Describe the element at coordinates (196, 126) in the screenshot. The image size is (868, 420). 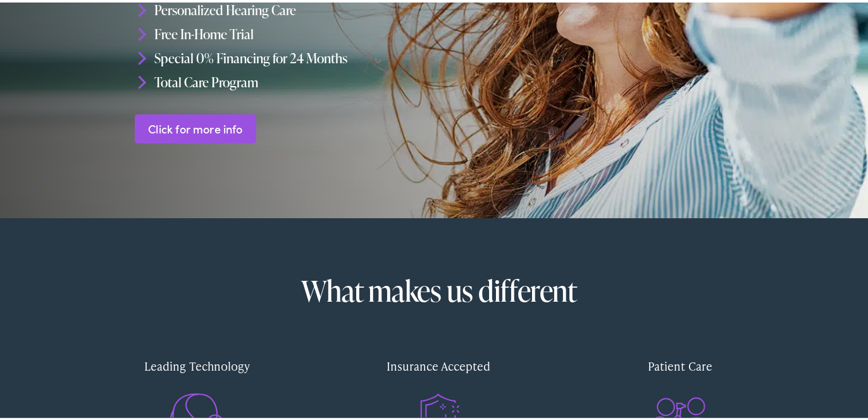
I see `a: Click for more info` at that location.